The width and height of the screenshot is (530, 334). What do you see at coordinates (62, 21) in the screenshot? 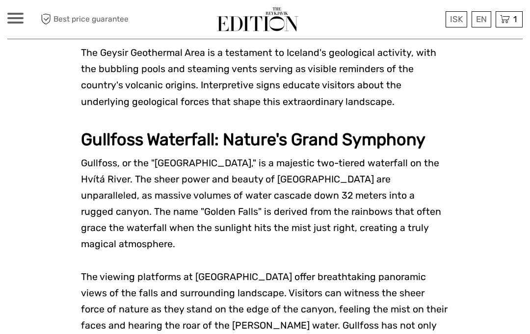
I see `p: We're away right now. Please check back later!` at bounding box center [62, 21].